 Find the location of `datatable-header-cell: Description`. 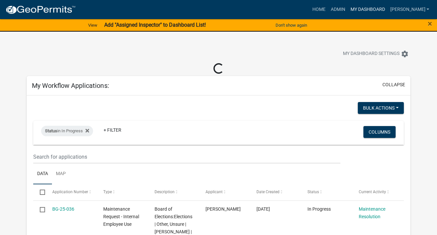

datatable-header-cell: Description is located at coordinates (173, 192).